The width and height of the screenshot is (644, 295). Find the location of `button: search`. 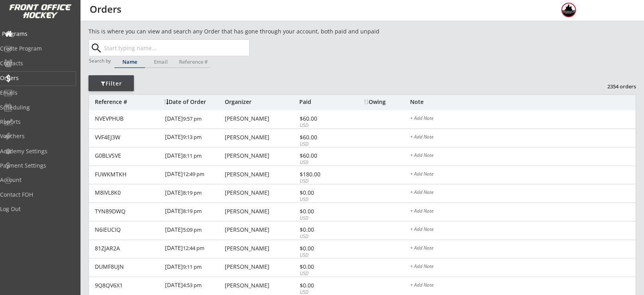

button: search is located at coordinates (96, 48).